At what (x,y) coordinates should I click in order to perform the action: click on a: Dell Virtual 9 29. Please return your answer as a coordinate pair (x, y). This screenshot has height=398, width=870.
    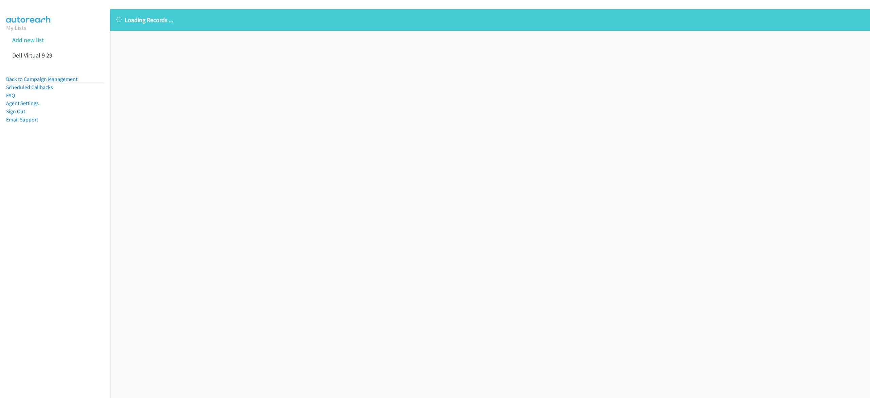
    Looking at the image, I should click on (32, 55).